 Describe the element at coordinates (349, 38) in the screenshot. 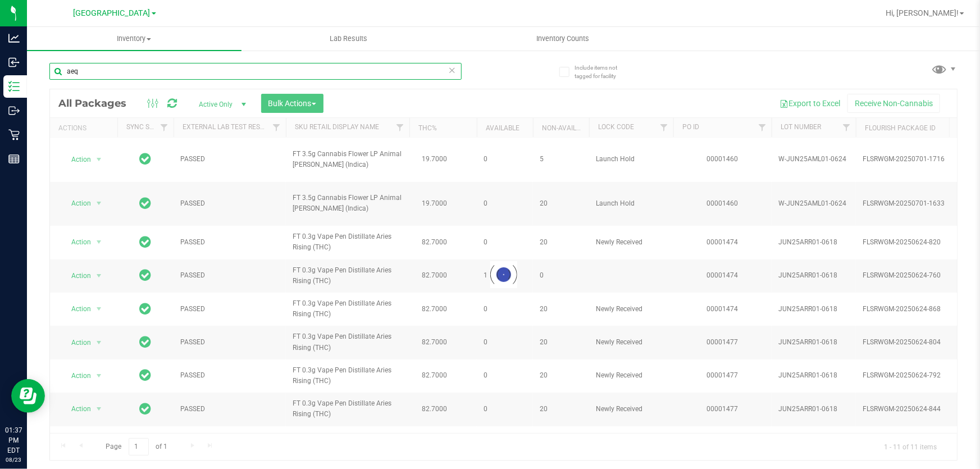

I see `a: Lab Results` at that location.